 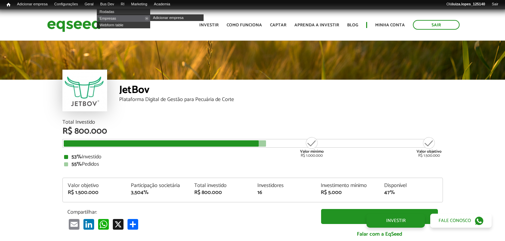 What do you see at coordinates (284, 186) in the screenshot?
I see `div: Investidores` at bounding box center [284, 186].